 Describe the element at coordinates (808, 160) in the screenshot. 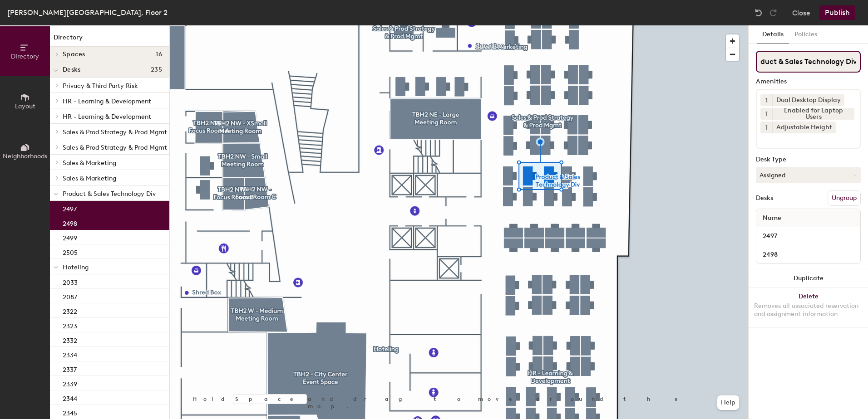

I see `div: Desk Type` at that location.